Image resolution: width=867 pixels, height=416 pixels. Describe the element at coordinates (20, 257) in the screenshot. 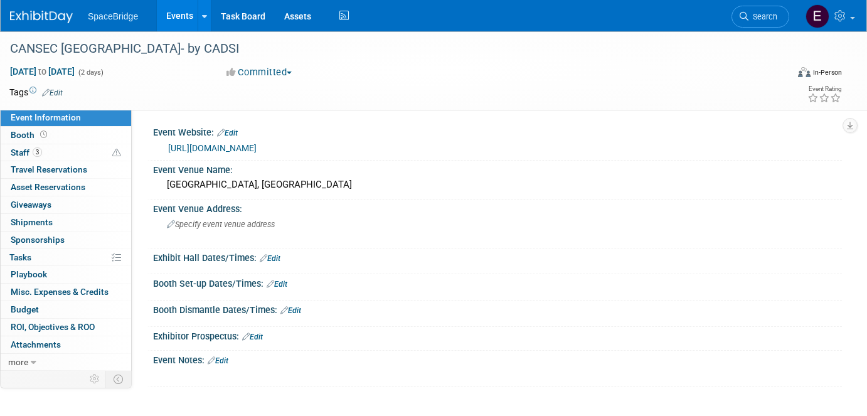

I see `span: Tasks` at that location.